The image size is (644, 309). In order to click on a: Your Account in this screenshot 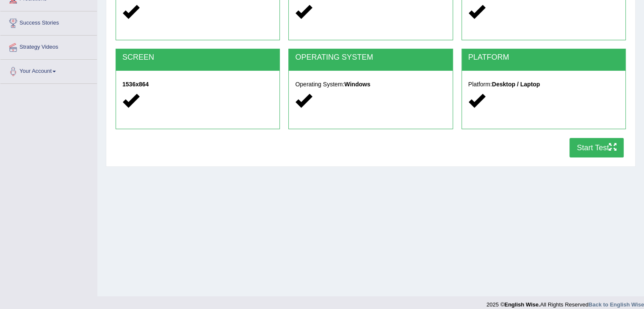, I will do `click(49, 70)`.